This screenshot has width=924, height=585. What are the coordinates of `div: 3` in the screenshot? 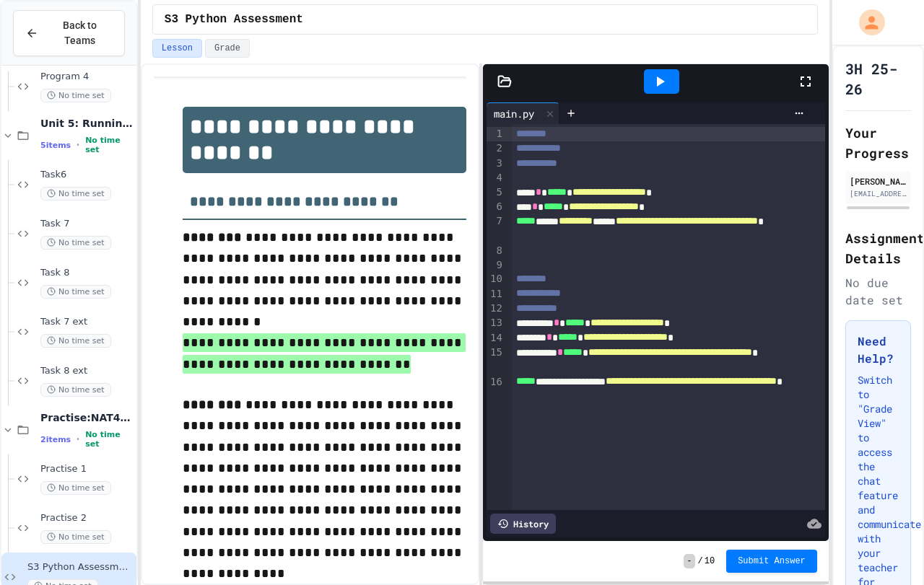 It's located at (495, 164).